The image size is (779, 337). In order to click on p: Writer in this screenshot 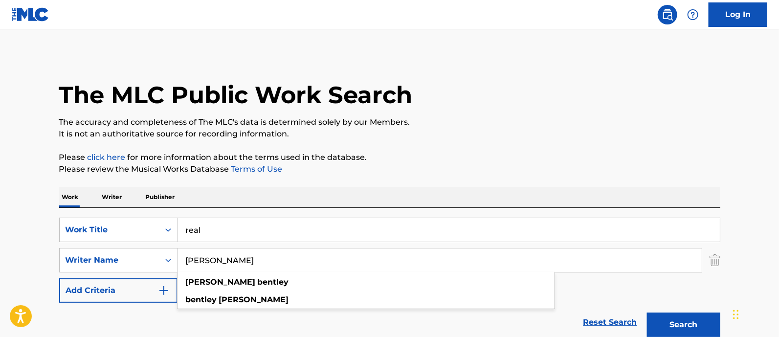, I will do `click(112, 197)`.